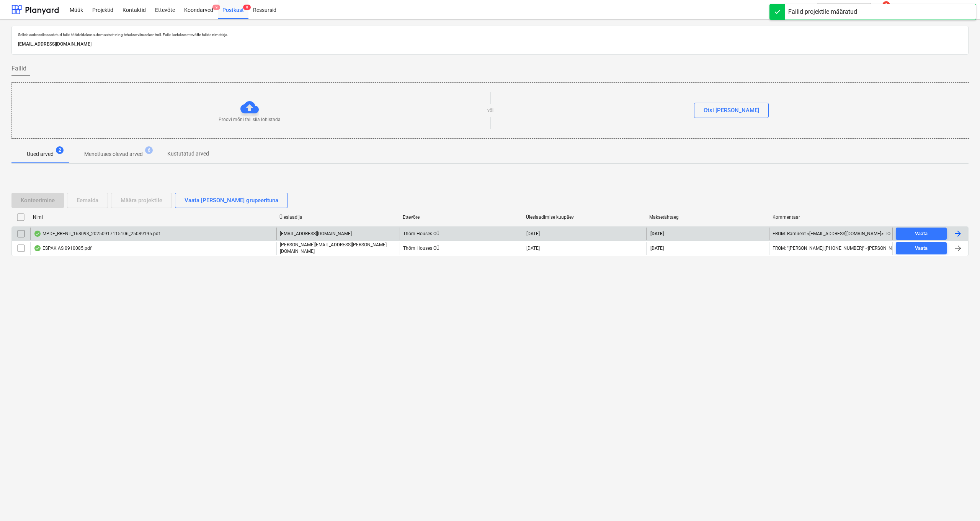 The width and height of the screenshot is (980, 521). What do you see at coordinates (114, 154) in the screenshot?
I see `p: Menetluses olevad arved` at bounding box center [114, 154].